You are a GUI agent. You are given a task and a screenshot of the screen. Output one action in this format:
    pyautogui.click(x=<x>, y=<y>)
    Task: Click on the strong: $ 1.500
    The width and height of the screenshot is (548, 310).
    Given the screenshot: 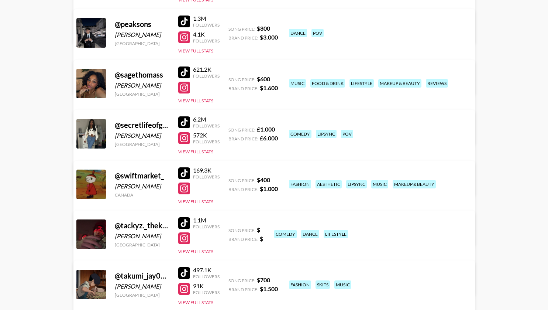 What is the action you would take?
    pyautogui.click(x=269, y=288)
    